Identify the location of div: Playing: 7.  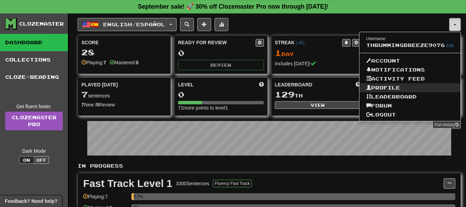
(106, 198).